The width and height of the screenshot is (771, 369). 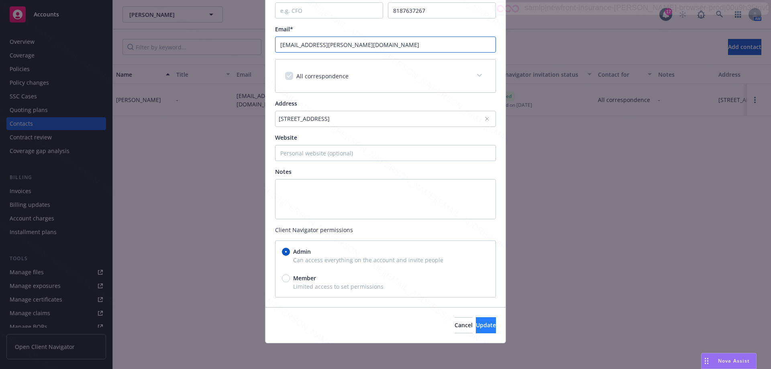 I want to click on span: Update, so click(x=486, y=325).